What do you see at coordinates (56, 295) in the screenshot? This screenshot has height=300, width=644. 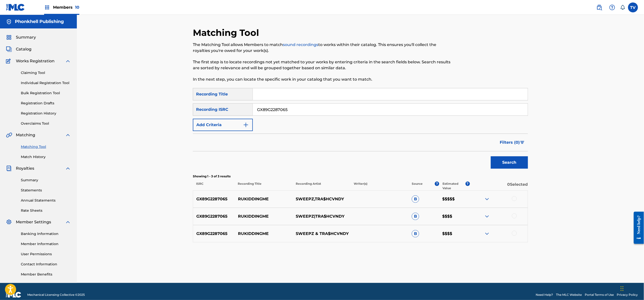 I see `span: Mechanical Licensing Collective © 2025` at bounding box center [56, 295].